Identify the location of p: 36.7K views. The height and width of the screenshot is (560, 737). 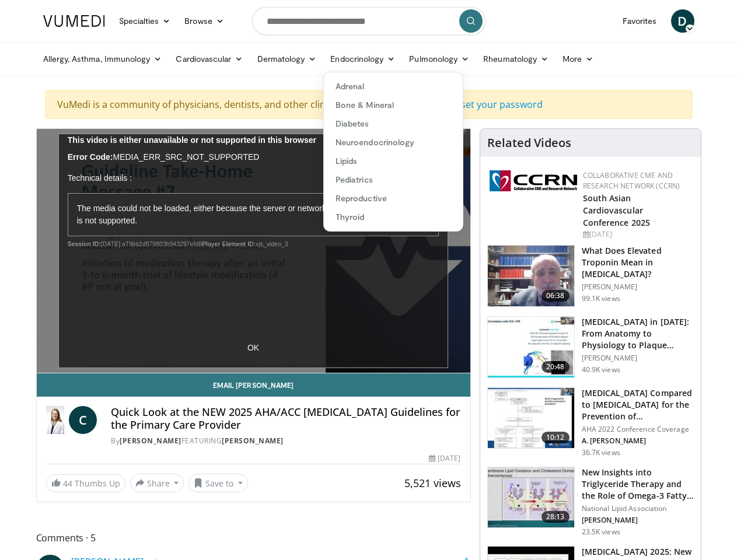
(601, 452).